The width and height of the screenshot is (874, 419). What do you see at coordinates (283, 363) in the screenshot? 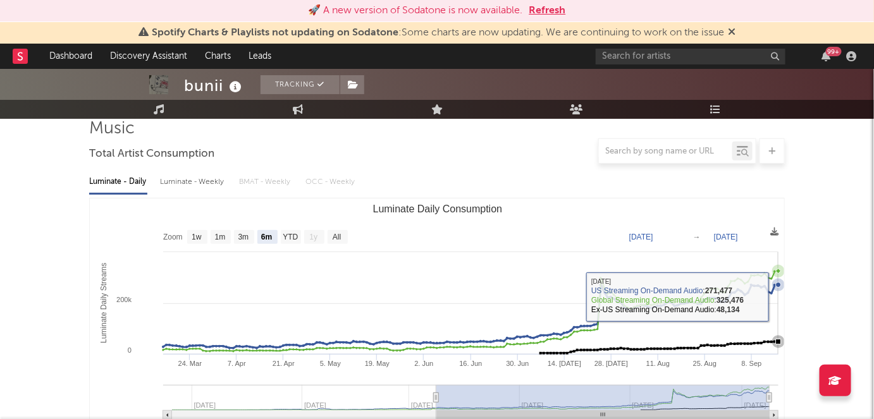
I see `text: 21. Apr` at bounding box center [283, 363].